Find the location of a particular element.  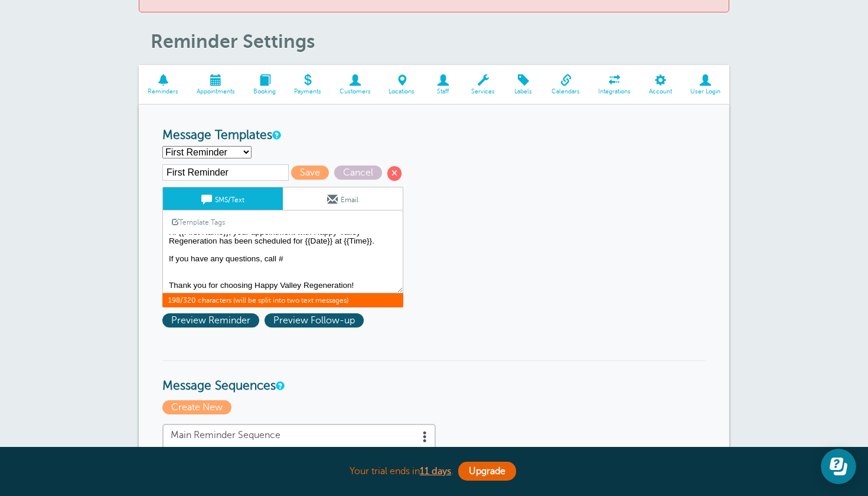

span: Calendars is located at coordinates (566, 91).